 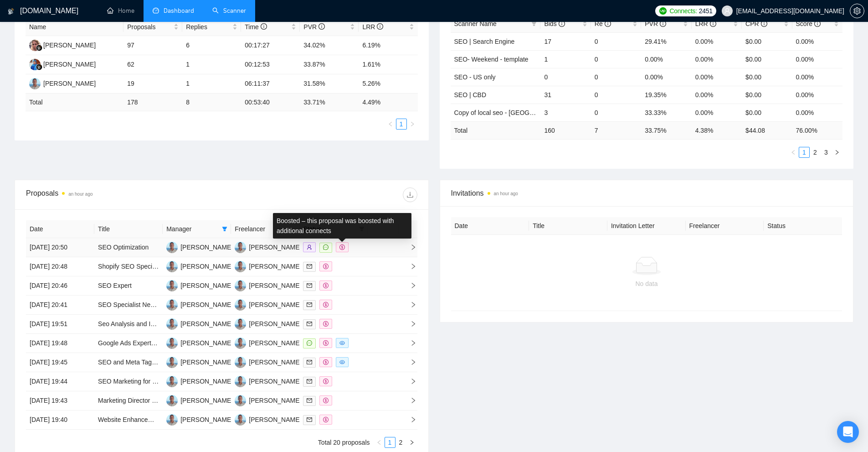 What do you see at coordinates (603, 23) in the screenshot?
I see `span: Re` at bounding box center [603, 23].